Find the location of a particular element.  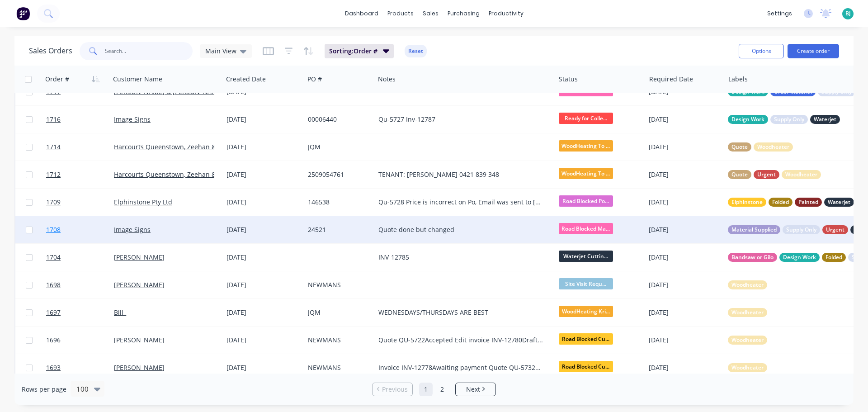

span: Sorting: Order # is located at coordinates (353, 51).